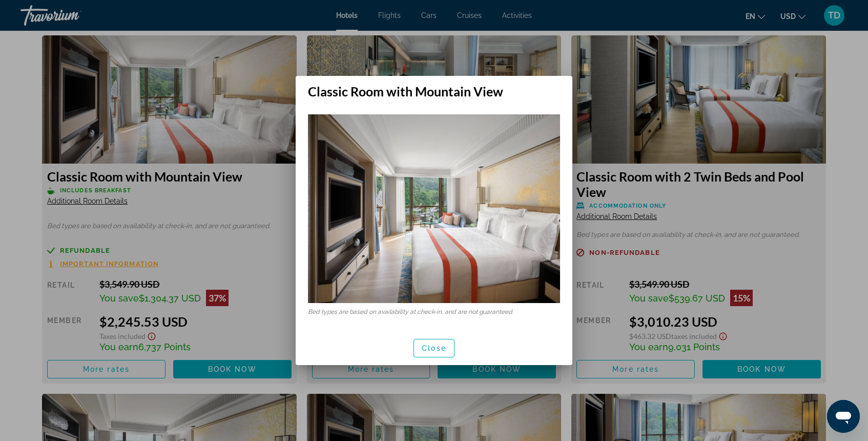 The height and width of the screenshot is (441, 868). Describe the element at coordinates (434, 87) in the screenshot. I see `h2: Classic Room with Mountain View` at that location.